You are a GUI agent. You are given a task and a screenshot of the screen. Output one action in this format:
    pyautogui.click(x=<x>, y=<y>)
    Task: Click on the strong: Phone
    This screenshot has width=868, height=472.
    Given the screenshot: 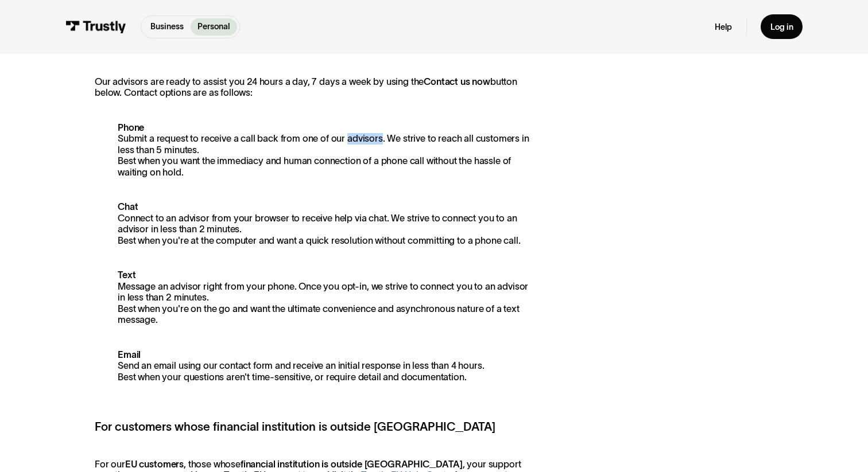 What is the action you would take?
    pyautogui.click(x=131, y=128)
    